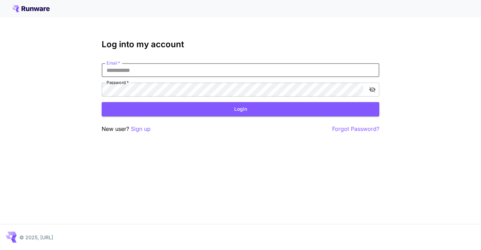  Describe the element at coordinates (372, 89) in the screenshot. I see `button: toggle password visibility` at that location.